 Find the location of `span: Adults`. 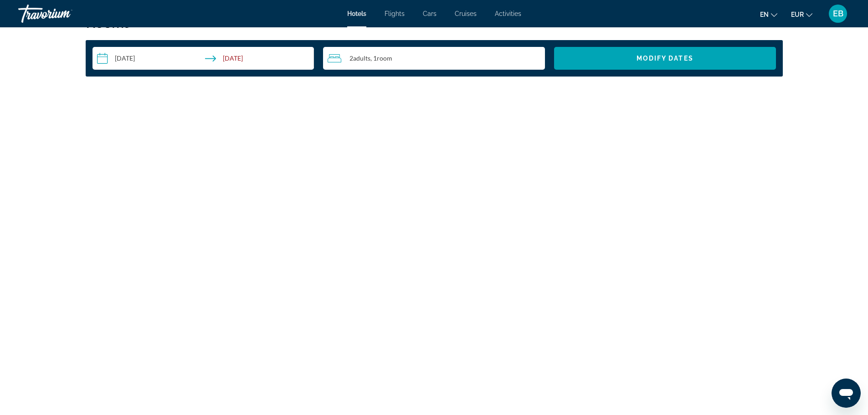

span: Adults is located at coordinates (362, 58).